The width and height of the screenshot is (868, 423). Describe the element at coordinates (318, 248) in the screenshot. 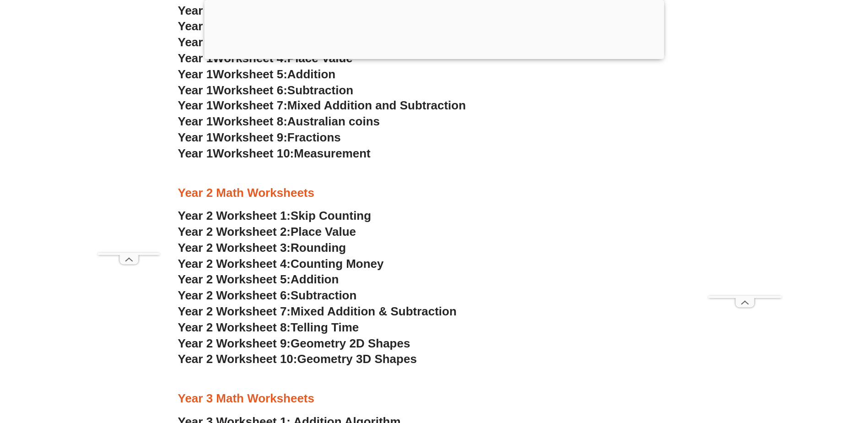

I see `span: Rounding` at that location.